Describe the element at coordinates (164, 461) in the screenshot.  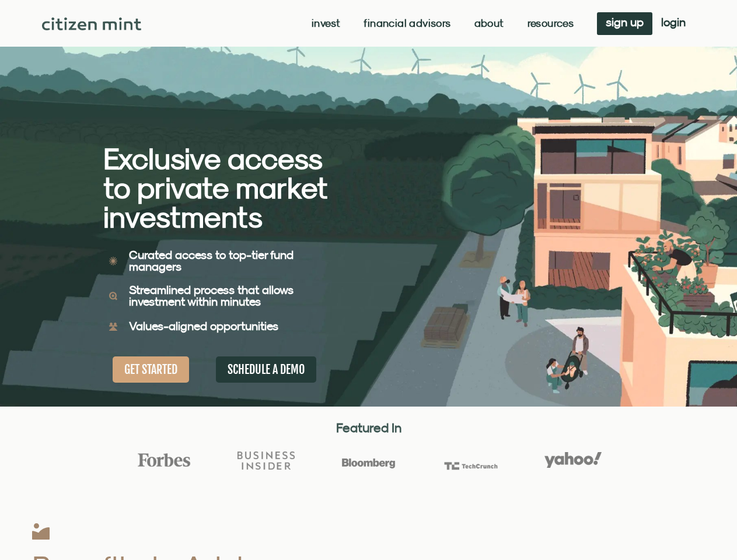
I see `img: Forbes Logo` at that location.